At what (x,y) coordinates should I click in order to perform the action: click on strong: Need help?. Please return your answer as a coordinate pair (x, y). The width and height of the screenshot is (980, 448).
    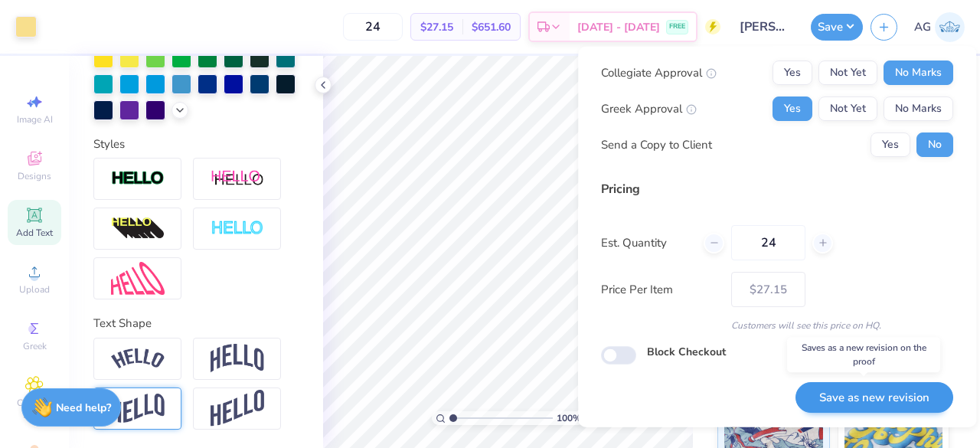
    Looking at the image, I should click on (84, 408).